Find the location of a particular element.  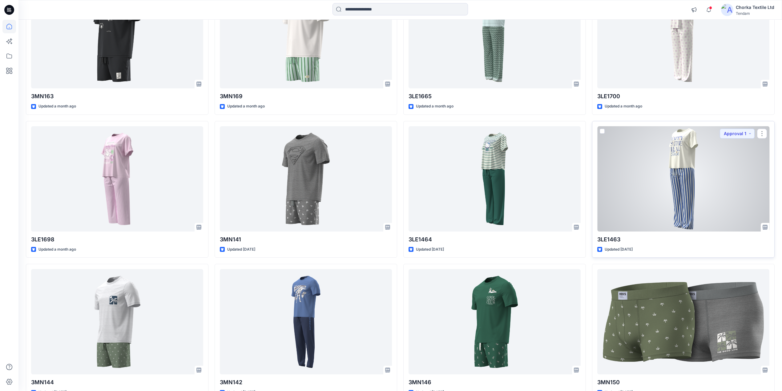

p: 3MN150 is located at coordinates (683, 382).